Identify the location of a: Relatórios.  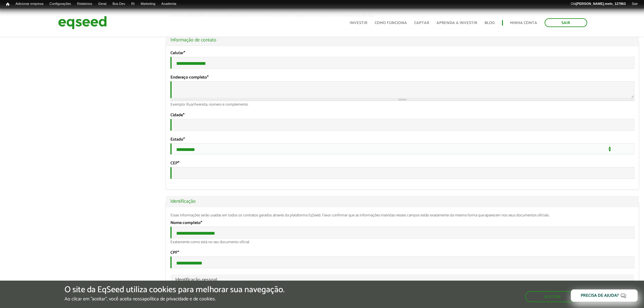
(84, 4).